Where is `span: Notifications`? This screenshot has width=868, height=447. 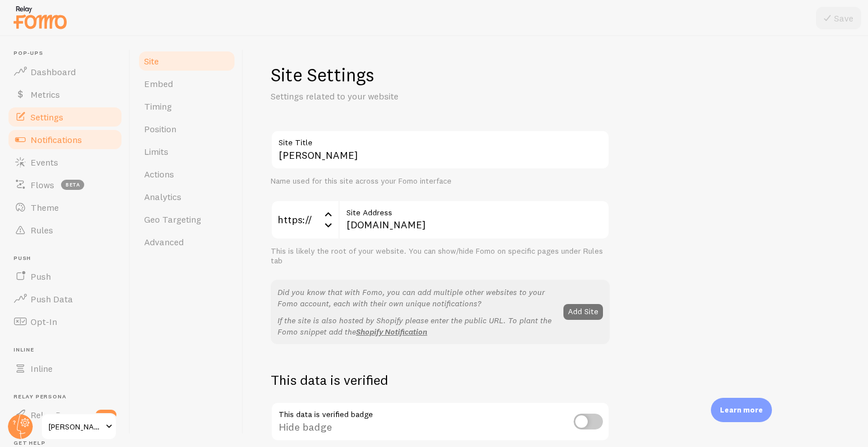 span: Notifications is located at coordinates (56, 140).